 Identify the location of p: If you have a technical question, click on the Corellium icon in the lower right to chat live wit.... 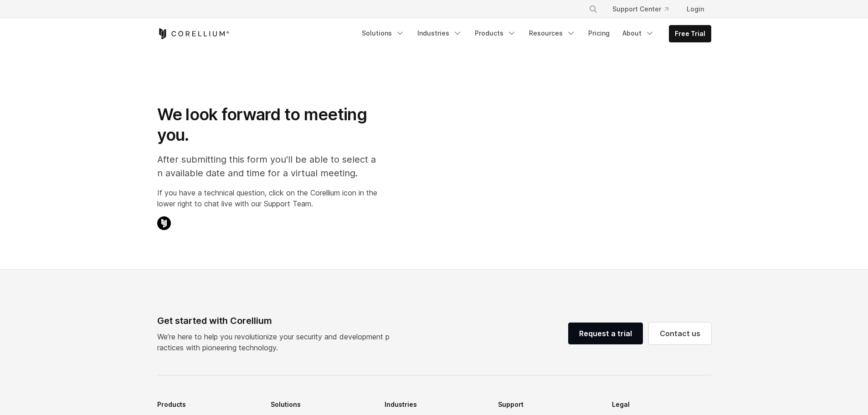
(267, 198).